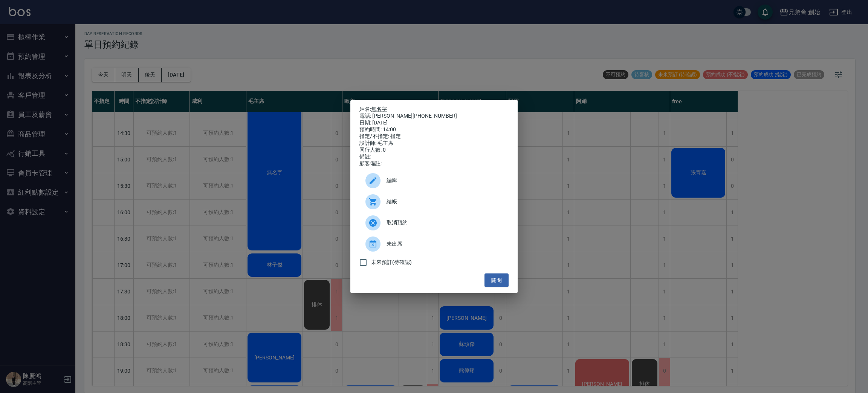 This screenshot has width=868, height=393. Describe the element at coordinates (434, 244) in the screenshot. I see `div: 未出席` at that location.